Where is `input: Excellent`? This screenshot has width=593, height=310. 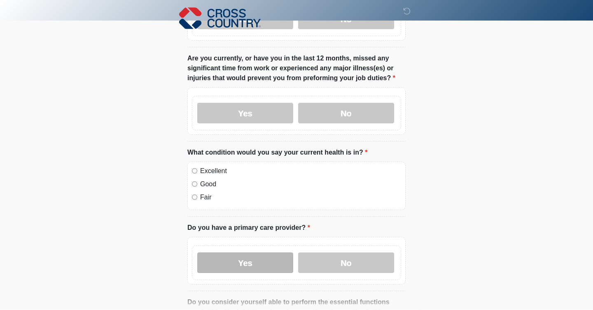
input: Excellent is located at coordinates (194, 171).